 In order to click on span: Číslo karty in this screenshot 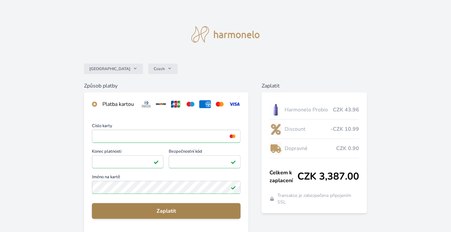, I will do `click(166, 127)`.